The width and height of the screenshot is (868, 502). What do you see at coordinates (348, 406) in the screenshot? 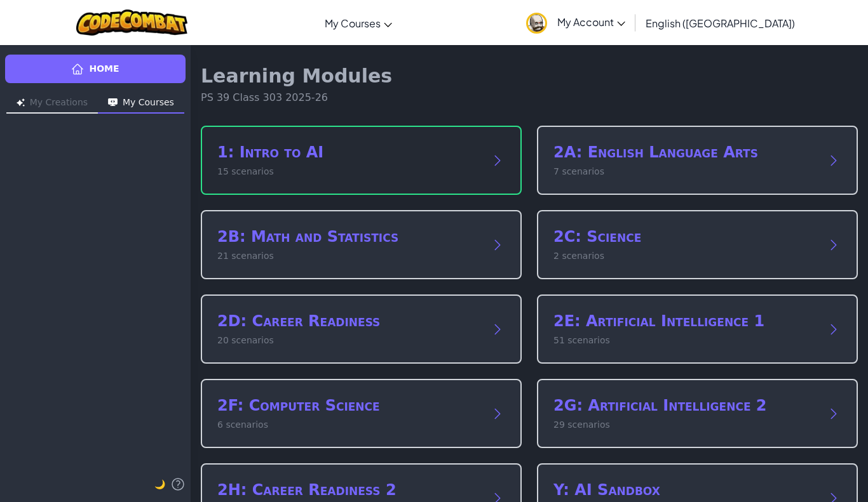
I see `h2: 2F: Computer Science` at bounding box center [348, 406].